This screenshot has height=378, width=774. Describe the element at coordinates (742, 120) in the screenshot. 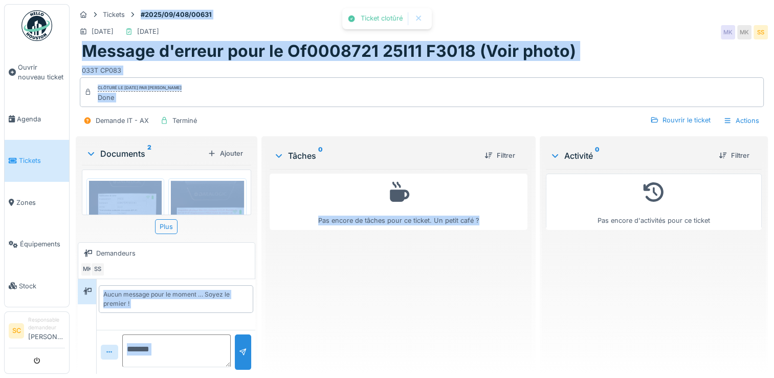

I see `div: Actions` at that location.